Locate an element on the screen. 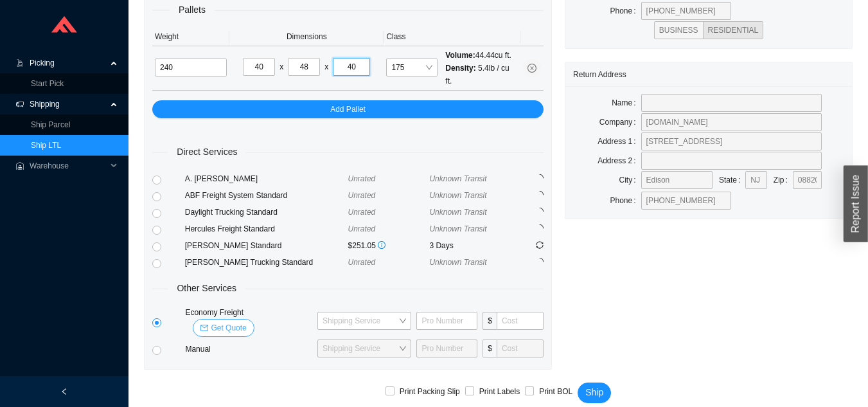  span: Density: is located at coordinates (460, 68).